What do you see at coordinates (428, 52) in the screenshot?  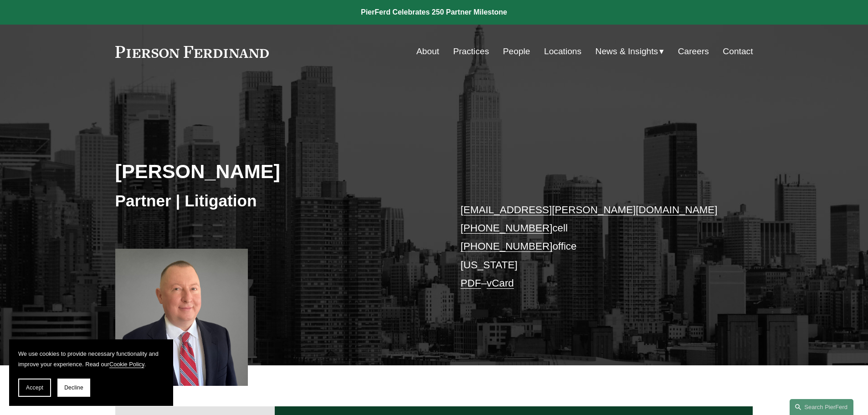 I see `a: About` at bounding box center [428, 52].